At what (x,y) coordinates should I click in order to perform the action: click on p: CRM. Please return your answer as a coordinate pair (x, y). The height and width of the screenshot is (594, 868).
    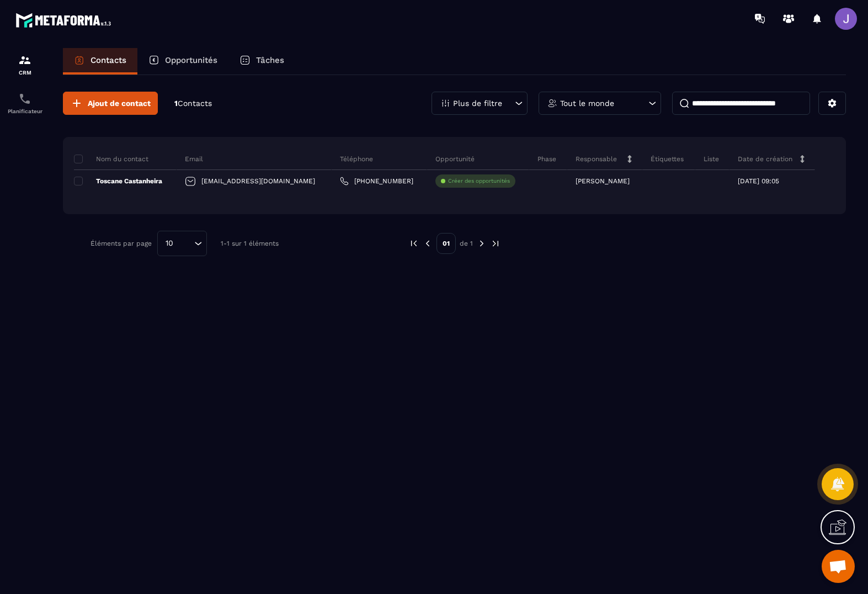
    Looking at the image, I should click on (24, 73).